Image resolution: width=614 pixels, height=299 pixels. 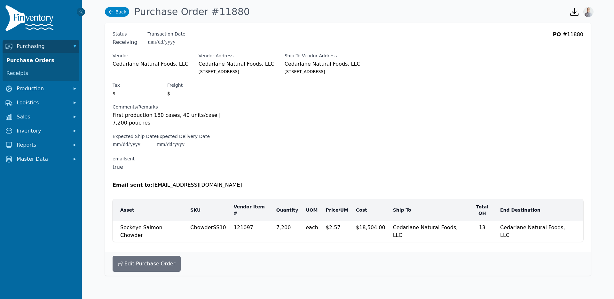 I want to click on label: Vendor, so click(x=150, y=56).